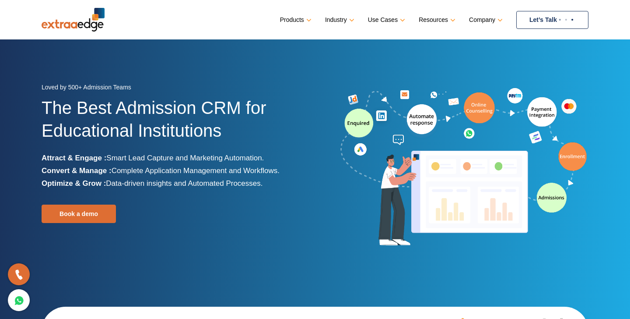 Image resolution: width=630 pixels, height=319 pixels. What do you see at coordinates (74, 183) in the screenshot?
I see `b: Optimize & Grow :` at bounding box center [74, 183].